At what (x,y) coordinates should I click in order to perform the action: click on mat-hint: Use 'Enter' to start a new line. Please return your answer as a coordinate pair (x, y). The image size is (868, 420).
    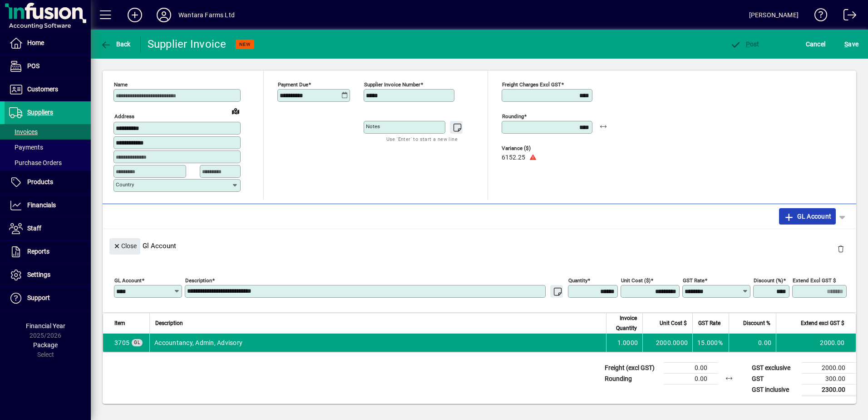
    Looking at the image, I should click on (422, 139).